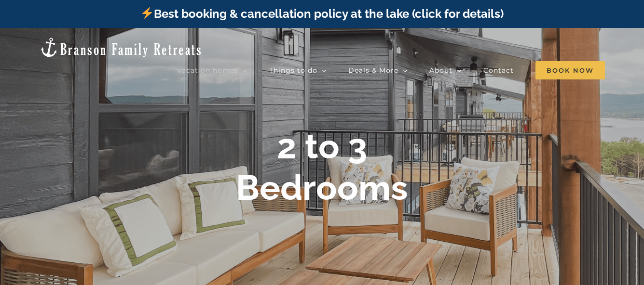 The image size is (644, 285). What do you see at coordinates (498, 70) in the screenshot?
I see `span: Contact` at bounding box center [498, 70].